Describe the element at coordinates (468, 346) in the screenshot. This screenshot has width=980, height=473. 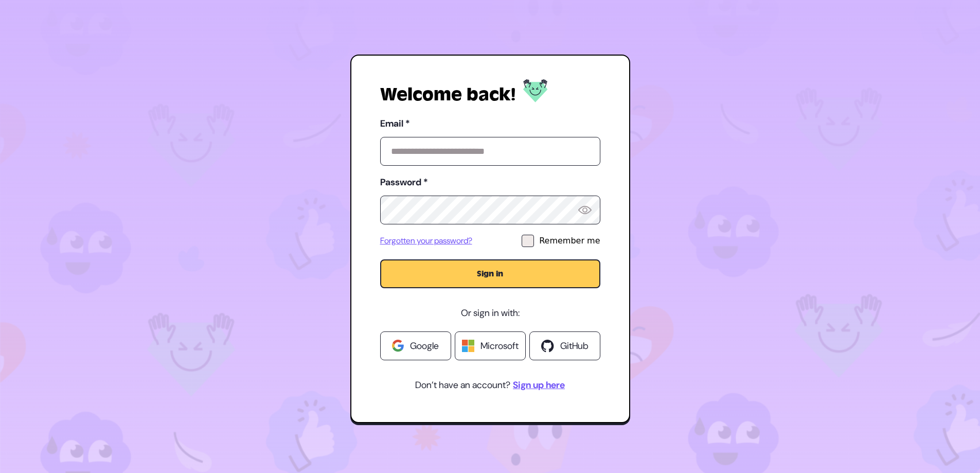
I see `img: Windows` at that location.